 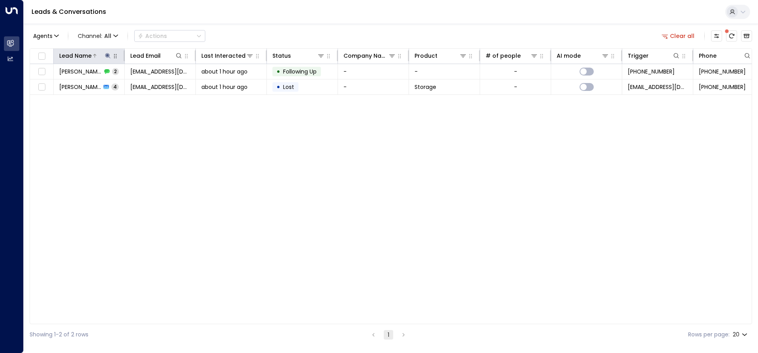 What do you see at coordinates (115, 71) in the screenshot?
I see `span: 2` at bounding box center [115, 71].